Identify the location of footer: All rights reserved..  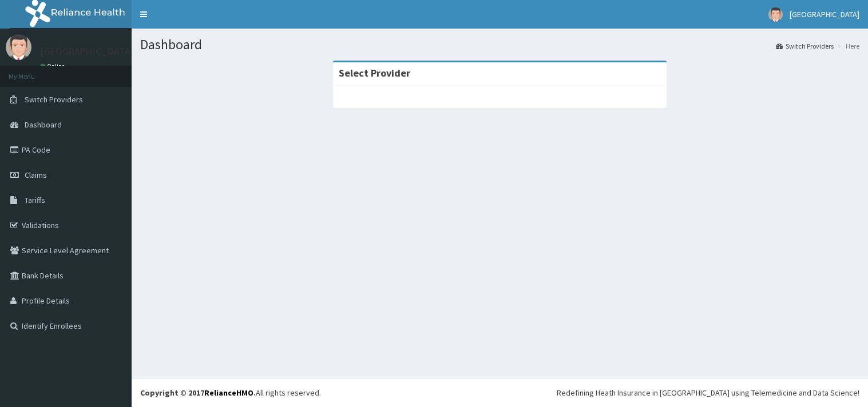
(500, 392).